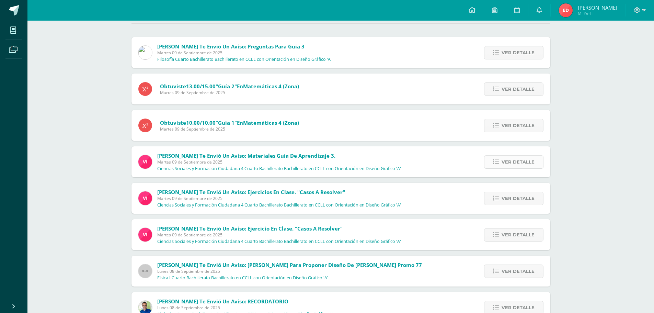 This screenshot has width=654, height=313. I want to click on img: 6dfd641176813817be49ede9ad67d1c4.png, so click(145, 52).